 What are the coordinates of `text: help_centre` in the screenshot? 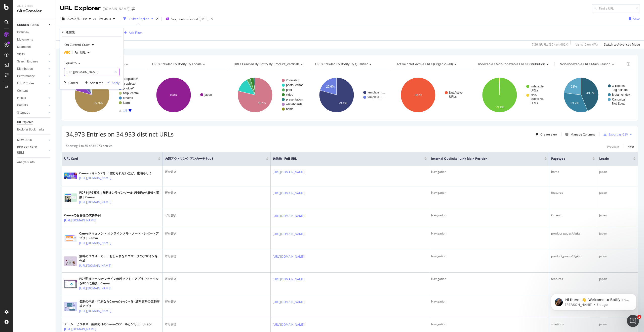 It's located at (131, 93).